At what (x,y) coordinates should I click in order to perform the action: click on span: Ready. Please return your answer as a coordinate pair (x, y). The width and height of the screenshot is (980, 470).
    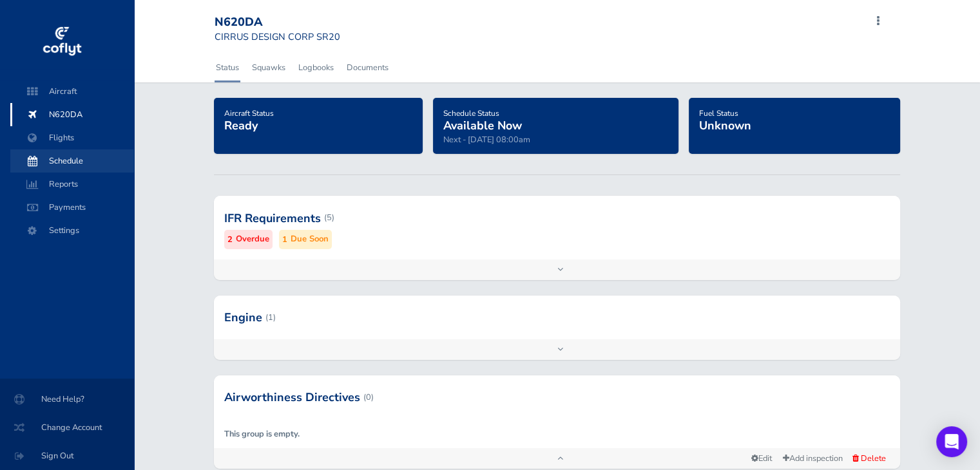
    Looking at the image, I should click on (241, 125).